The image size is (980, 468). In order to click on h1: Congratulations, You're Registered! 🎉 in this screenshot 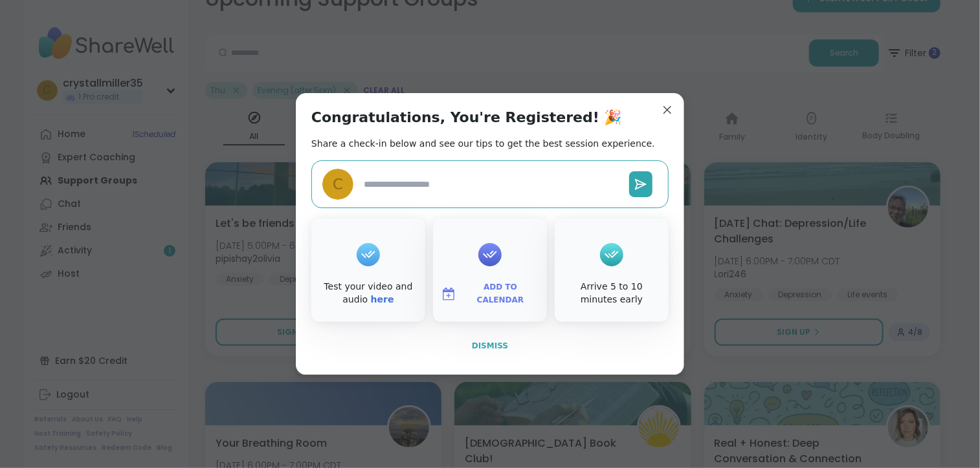, I will do `click(467, 118)`.